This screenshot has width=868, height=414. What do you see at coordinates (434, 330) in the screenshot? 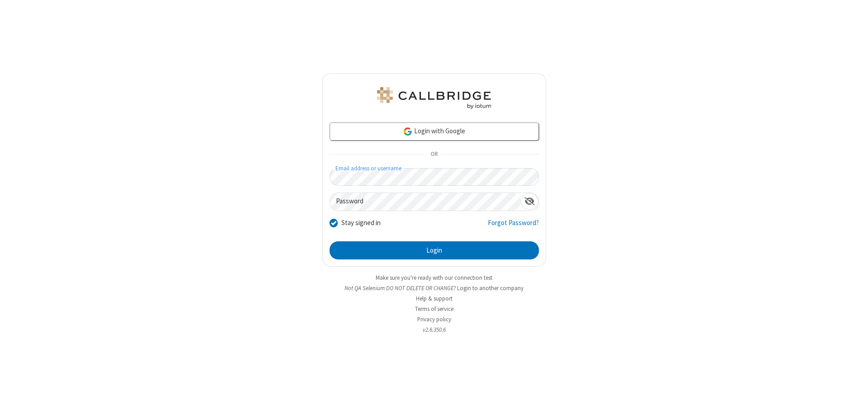
I see `li: v2.6.350.6` at bounding box center [434, 330].